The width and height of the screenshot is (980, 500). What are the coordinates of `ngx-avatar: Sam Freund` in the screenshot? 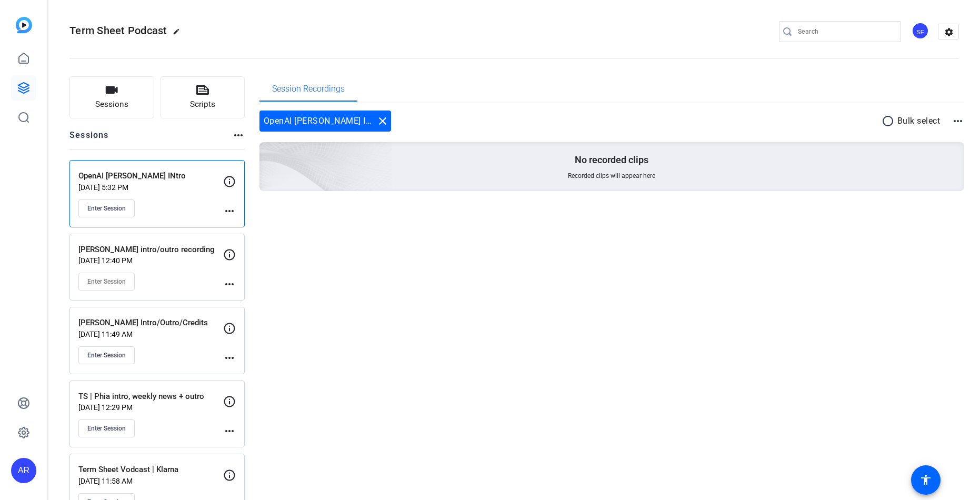 It's located at (921, 31).